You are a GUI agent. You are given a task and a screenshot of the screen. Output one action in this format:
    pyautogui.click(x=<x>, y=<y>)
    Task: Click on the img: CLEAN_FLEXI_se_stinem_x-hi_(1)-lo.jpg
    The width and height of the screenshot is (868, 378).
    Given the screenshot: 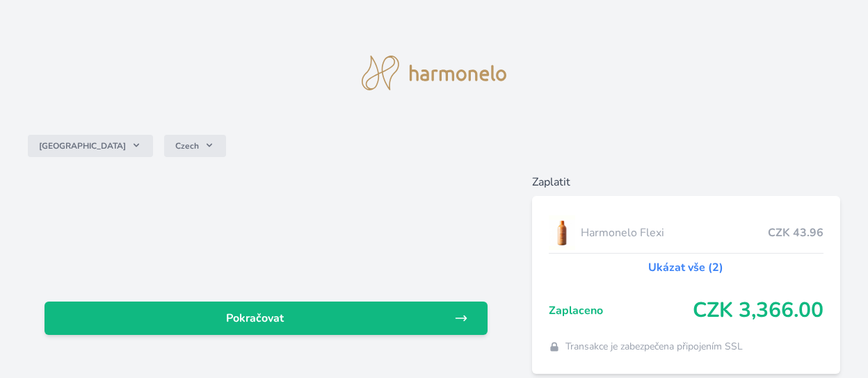 What is the action you would take?
    pyautogui.click(x=562, y=233)
    